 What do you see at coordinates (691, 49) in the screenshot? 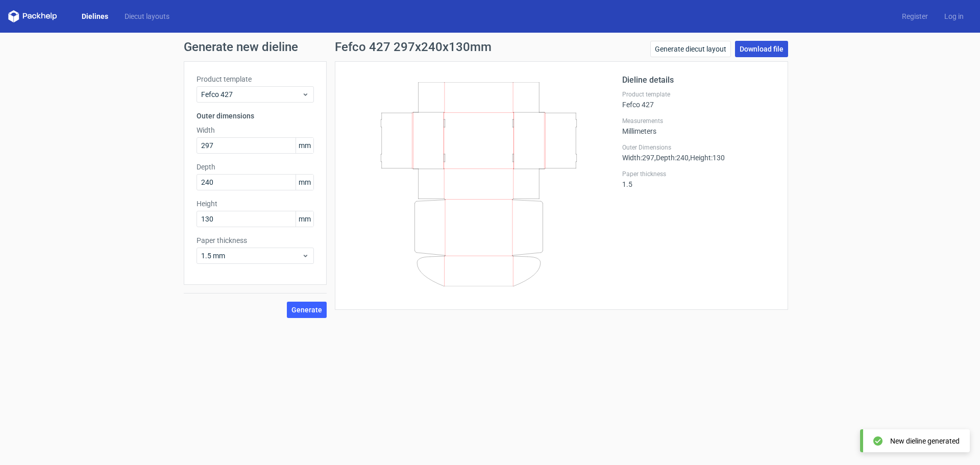
I see `a: Generate diecut layout` at bounding box center [691, 49].